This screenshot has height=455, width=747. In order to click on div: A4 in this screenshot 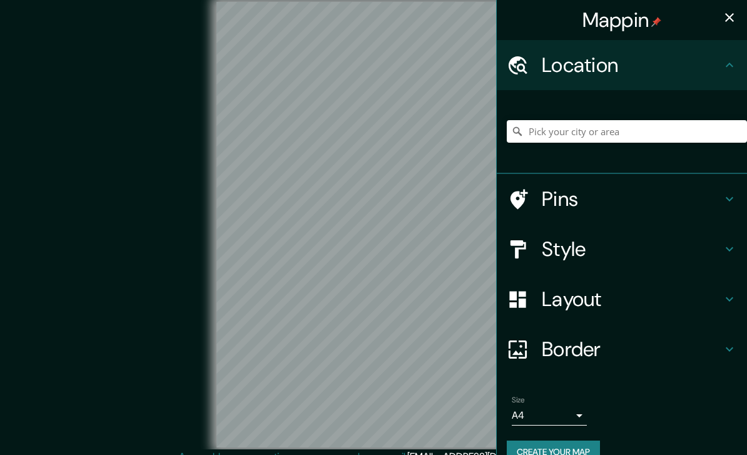, I will do `click(549, 415)`.